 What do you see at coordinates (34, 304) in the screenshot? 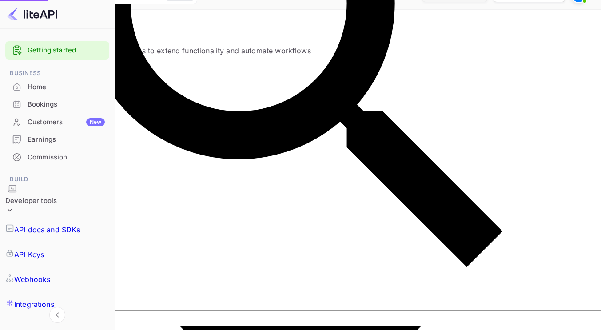
I see `p: Integrations` at bounding box center [34, 304].